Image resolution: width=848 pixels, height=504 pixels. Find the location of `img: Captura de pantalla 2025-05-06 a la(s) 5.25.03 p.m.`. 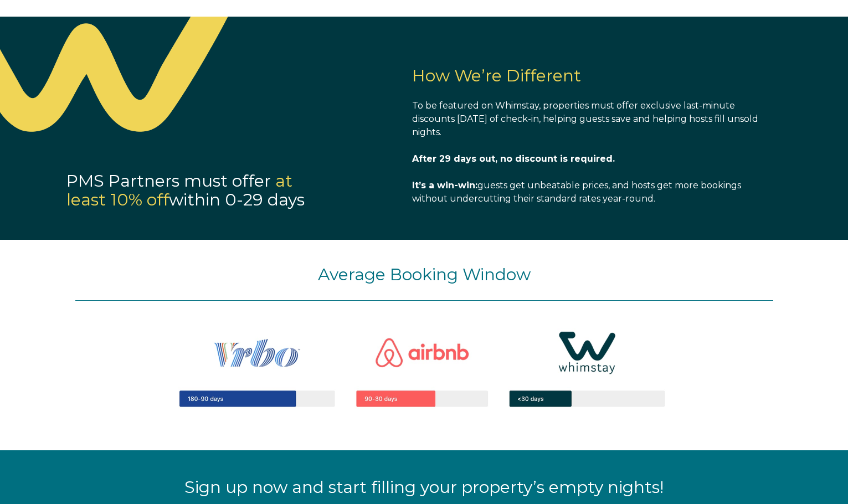

img: Captura de pantalla 2025-05-06 a la(s) 5.25.03 p.m. is located at coordinates (424, 368).